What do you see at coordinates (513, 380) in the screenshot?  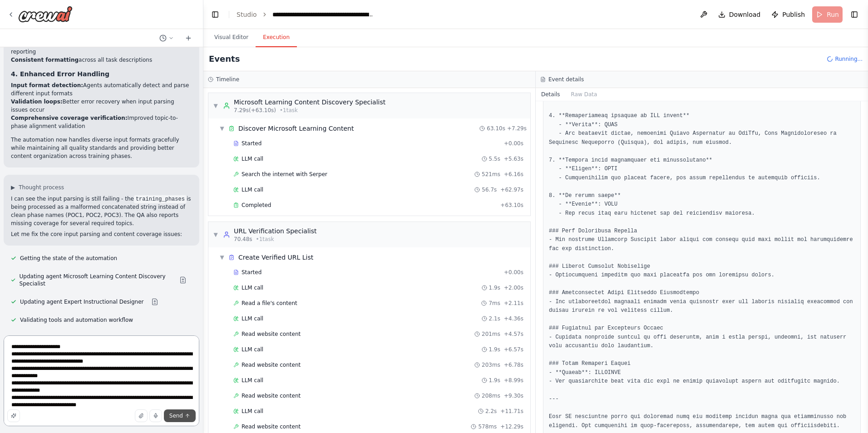 I see `span: + 8.99s` at bounding box center [513, 380].